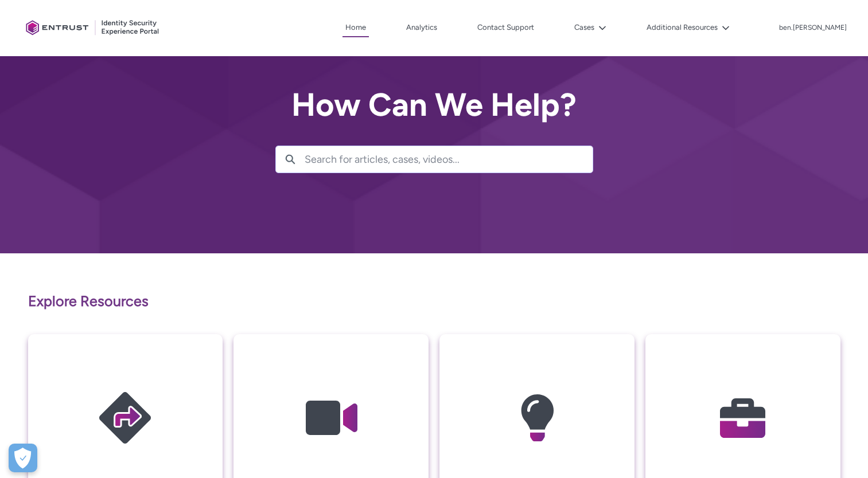 The height and width of the screenshot is (478, 868). What do you see at coordinates (421, 28) in the screenshot?
I see `a: Analytics, opens in new tab` at bounding box center [421, 28].